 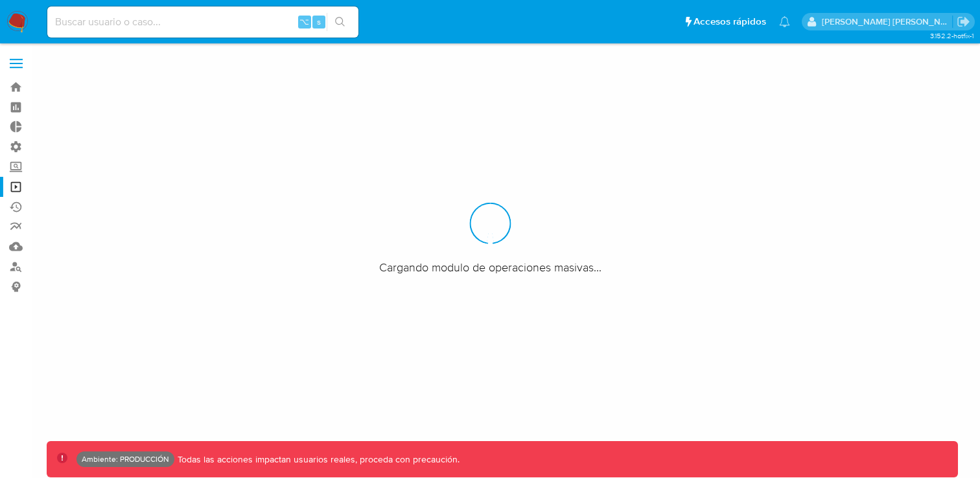 What do you see at coordinates (964, 22) in the screenshot?
I see `a: Salir` at bounding box center [964, 22].